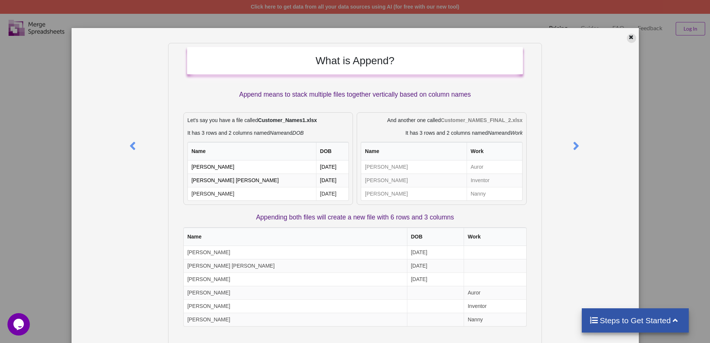  I want to click on h4: Steps to Get Started, so click(635, 320).